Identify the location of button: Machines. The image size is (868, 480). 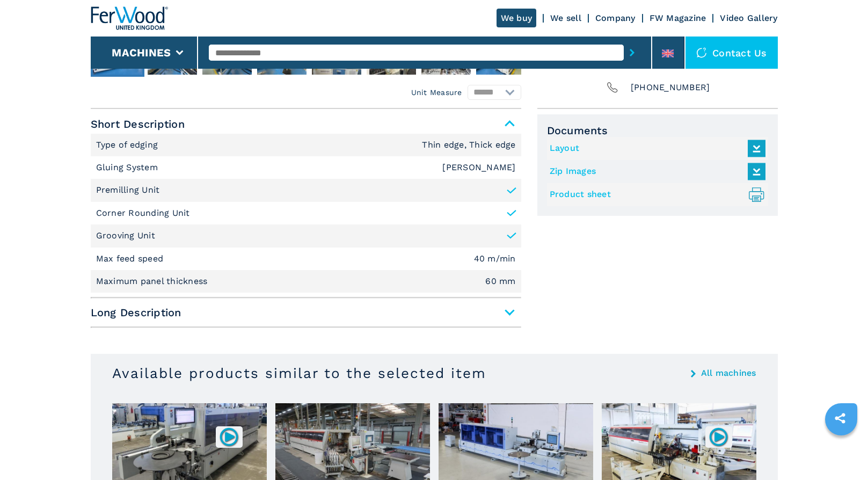
(141, 53).